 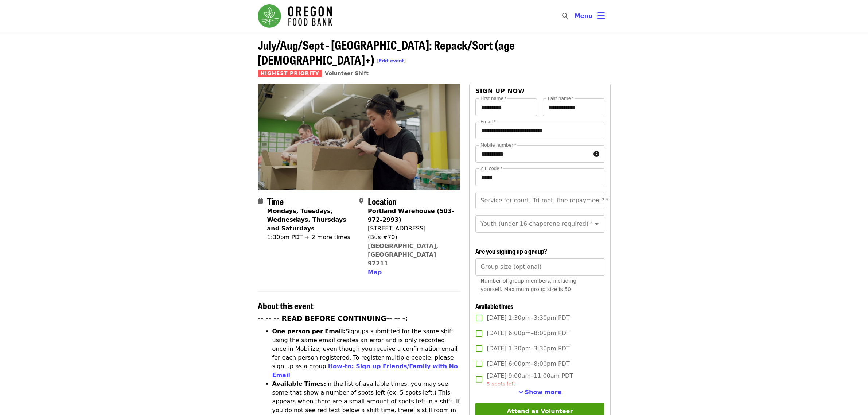 What do you see at coordinates (347, 73) in the screenshot?
I see `span: Volunteer Shift` at bounding box center [347, 73].